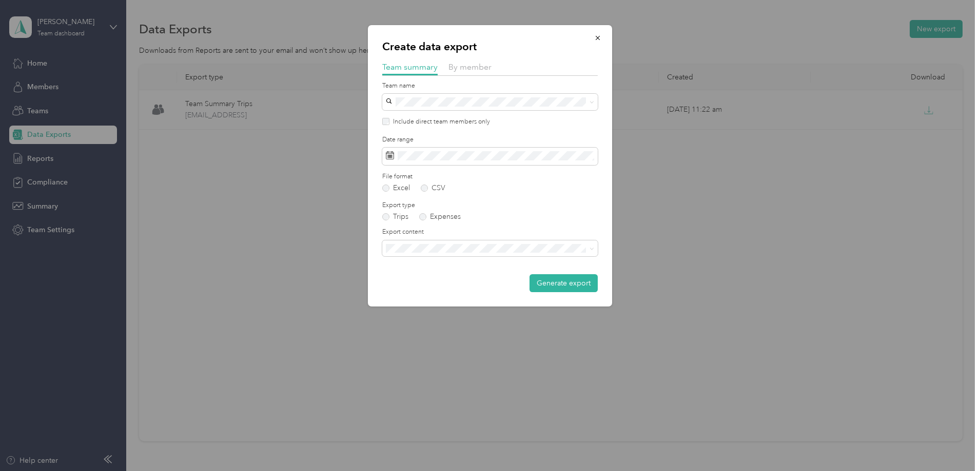 The image size is (980, 471). Describe the element at coordinates (490, 205) in the screenshot. I see `label: Export type` at that location.